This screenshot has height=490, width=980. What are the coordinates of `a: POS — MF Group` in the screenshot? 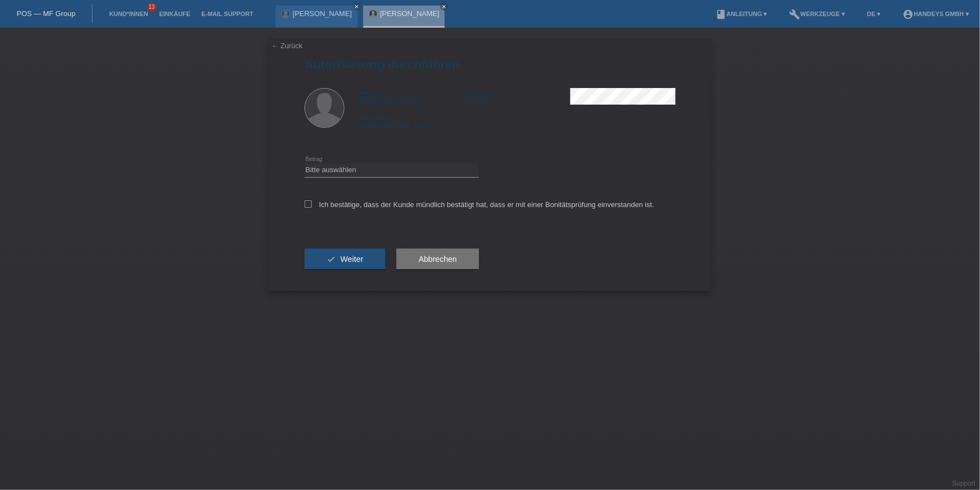 It's located at (46, 13).